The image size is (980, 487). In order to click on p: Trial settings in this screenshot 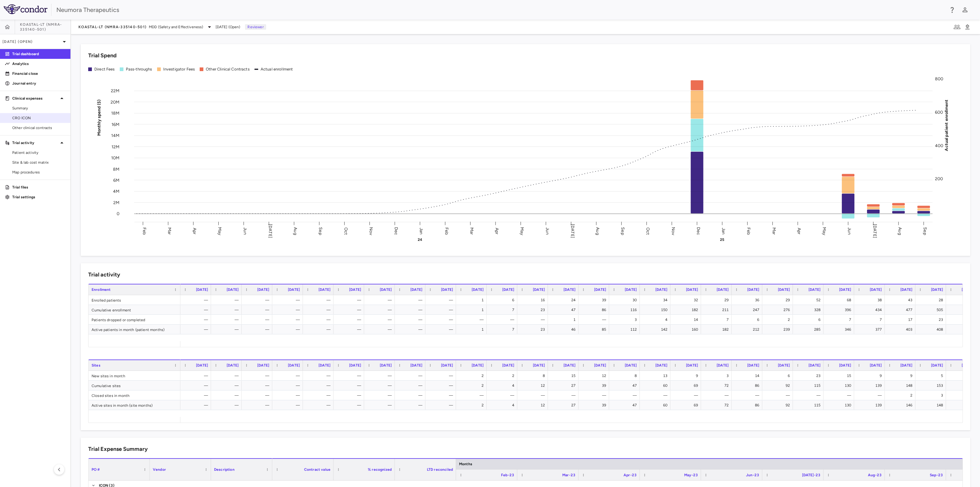, I will do `click(39, 197)`.